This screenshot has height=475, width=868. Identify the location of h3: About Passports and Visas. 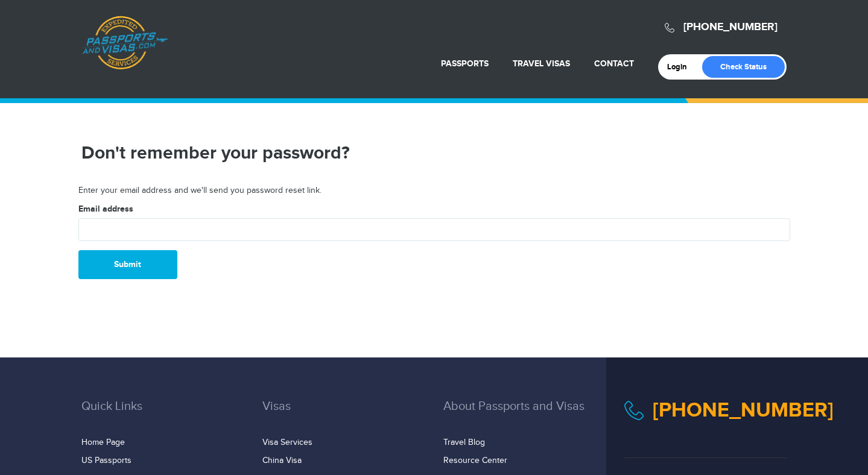
(525, 415).